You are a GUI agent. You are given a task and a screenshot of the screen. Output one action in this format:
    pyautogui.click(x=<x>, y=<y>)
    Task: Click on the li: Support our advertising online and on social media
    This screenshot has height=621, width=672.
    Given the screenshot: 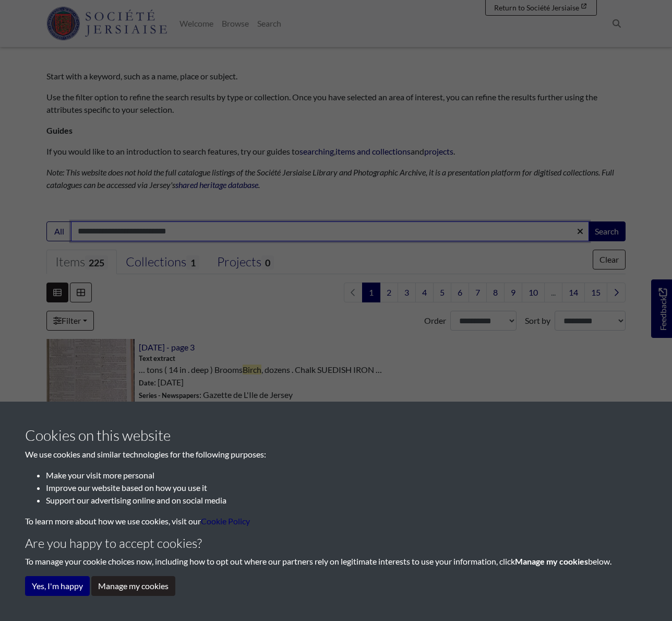 What is the action you would take?
    pyautogui.click(x=346, y=500)
    